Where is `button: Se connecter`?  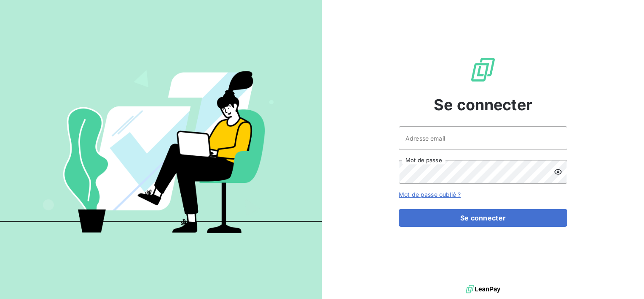 button: Se connecter is located at coordinates (483, 218).